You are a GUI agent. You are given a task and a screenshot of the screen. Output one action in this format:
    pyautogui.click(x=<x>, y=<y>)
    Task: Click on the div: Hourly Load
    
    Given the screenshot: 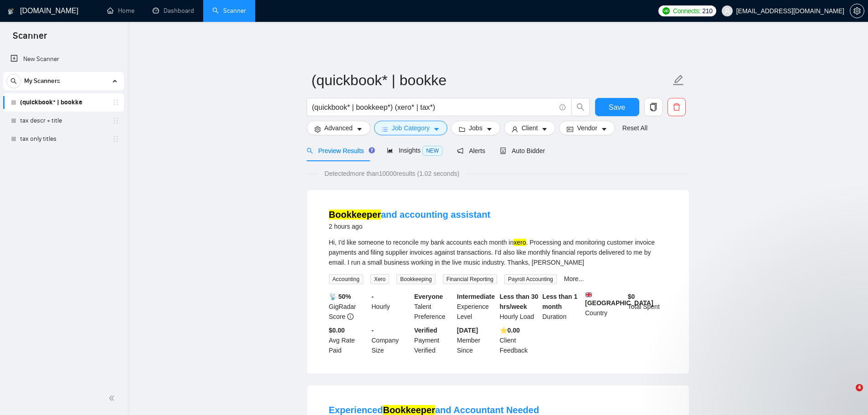 What is the action you would take?
    pyautogui.click(x=520, y=307)
    